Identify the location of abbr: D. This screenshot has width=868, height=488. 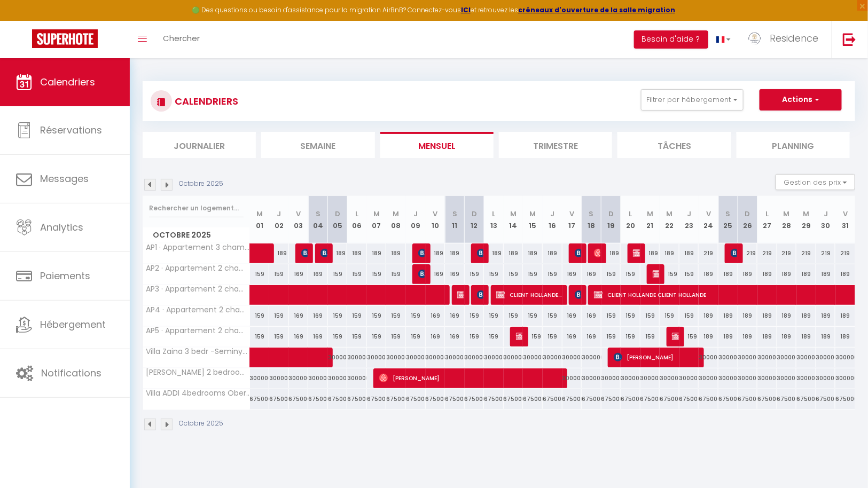
(337, 214).